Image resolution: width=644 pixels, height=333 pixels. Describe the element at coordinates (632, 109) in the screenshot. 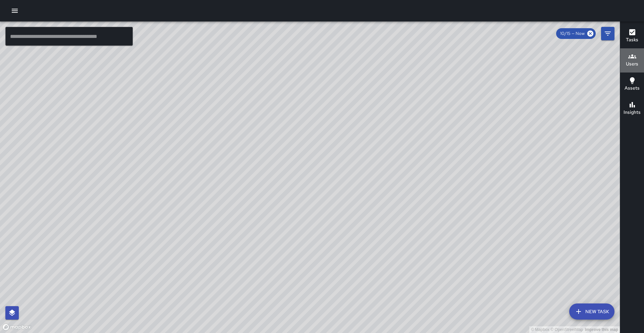

I see `button: Insights` at that location.